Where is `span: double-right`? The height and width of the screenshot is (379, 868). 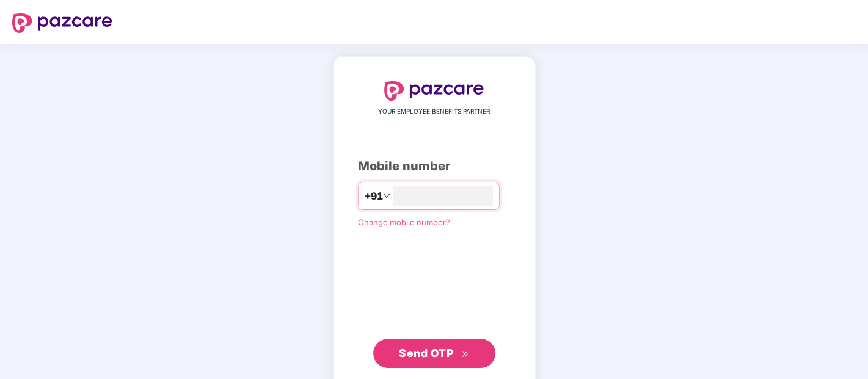 span: double-right is located at coordinates (465, 354).